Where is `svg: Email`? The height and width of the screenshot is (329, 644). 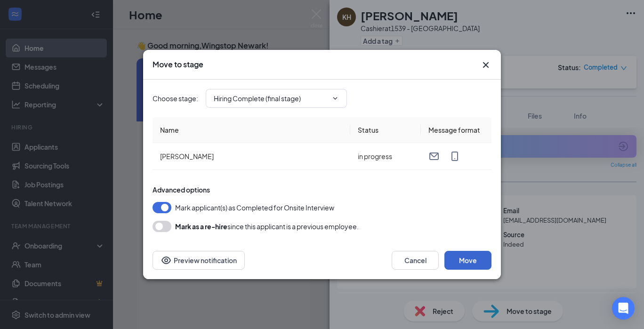 svg: Email is located at coordinates (434, 156).